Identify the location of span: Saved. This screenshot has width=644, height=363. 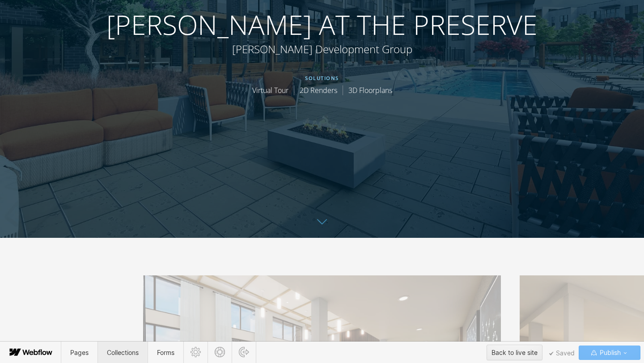
(562, 354).